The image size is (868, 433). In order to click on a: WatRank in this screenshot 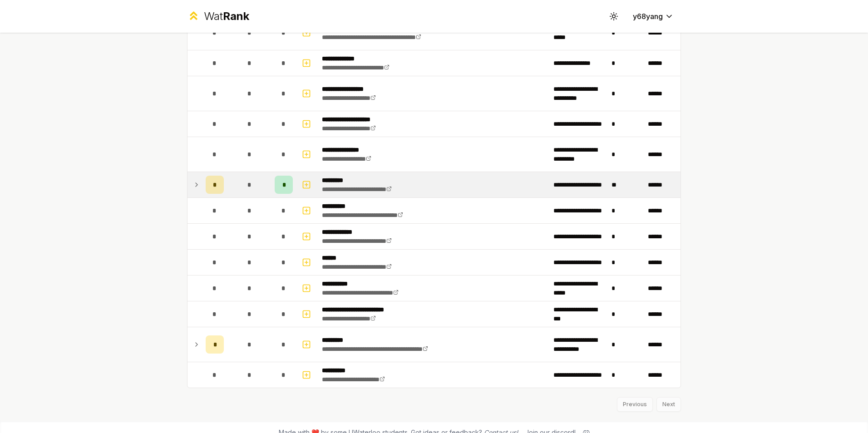, I will do `click(218, 16)`.